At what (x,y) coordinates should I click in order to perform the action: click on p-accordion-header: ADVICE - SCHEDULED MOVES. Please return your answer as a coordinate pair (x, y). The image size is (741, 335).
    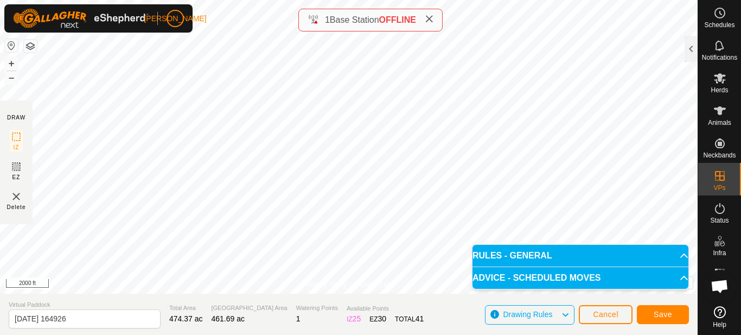
    Looking at the image, I should click on (580, 278).